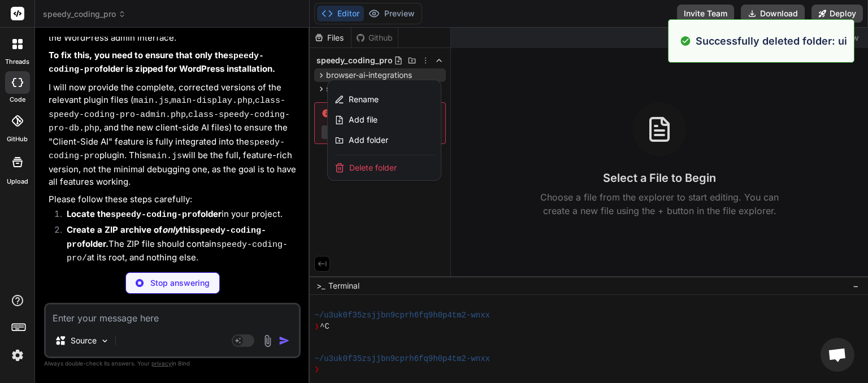 The width and height of the screenshot is (868, 383). Describe the element at coordinates (340, 13) in the screenshot. I see `button: Editor` at that location.